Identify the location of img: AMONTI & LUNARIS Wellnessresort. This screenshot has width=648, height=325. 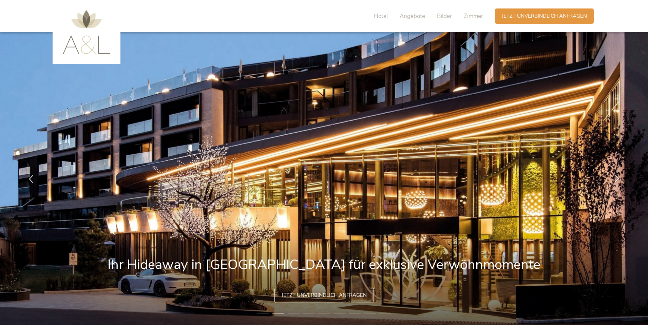
(87, 32).